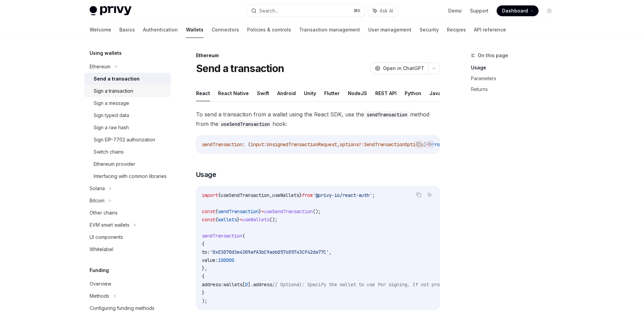 The width and height of the screenshot is (644, 316). What do you see at coordinates (225, 30) in the screenshot?
I see `a: Connectors` at bounding box center [225, 30].